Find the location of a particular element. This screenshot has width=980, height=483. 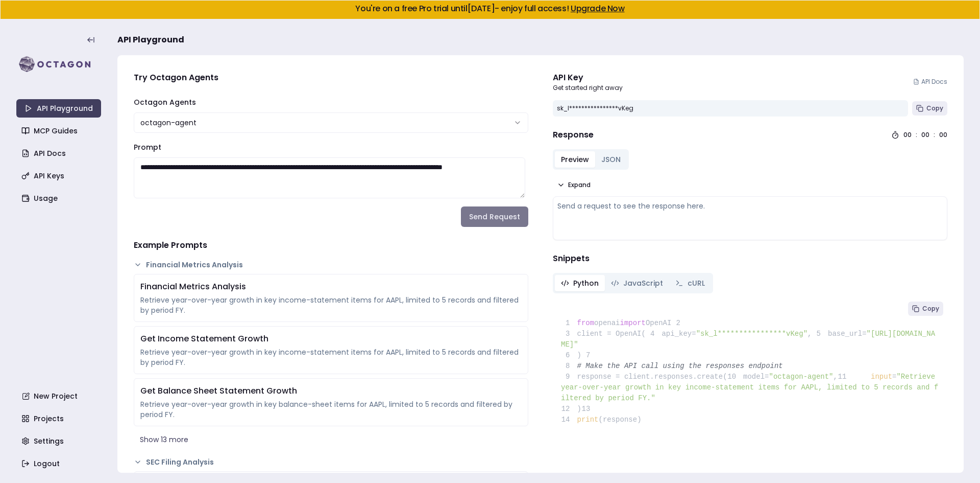

div: Get Income Statement Growth is located at coordinates (331, 339).